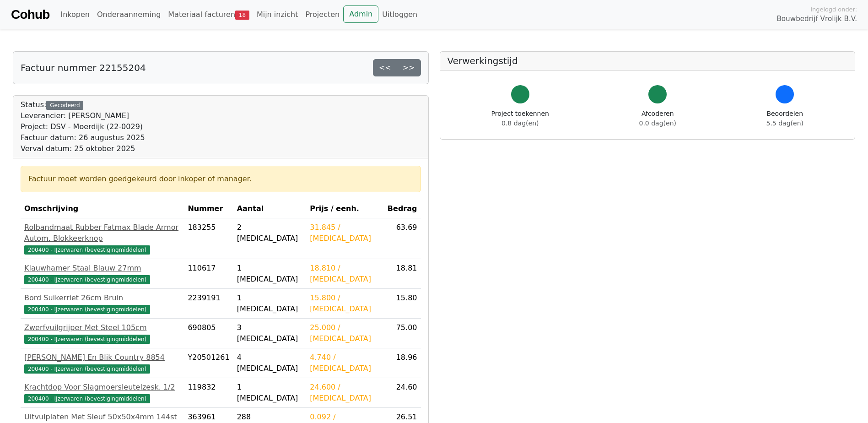 The height and width of the screenshot is (423, 868). What do you see at coordinates (208, 363) in the screenshot?
I see `td: Y20501261` at bounding box center [208, 363].